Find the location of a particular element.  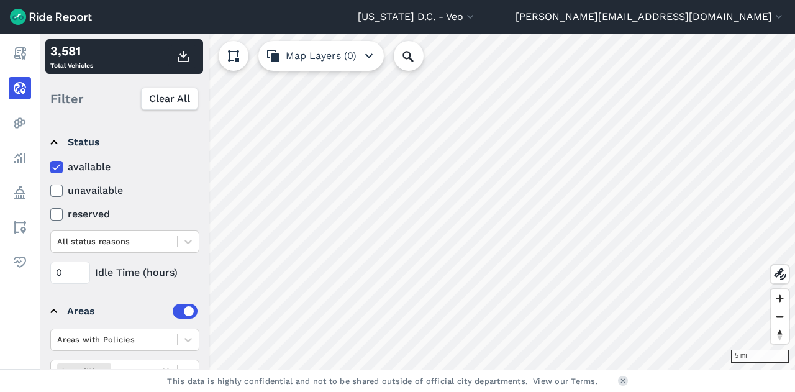

div: Remove Areas (19) is located at coordinates (104, 371).